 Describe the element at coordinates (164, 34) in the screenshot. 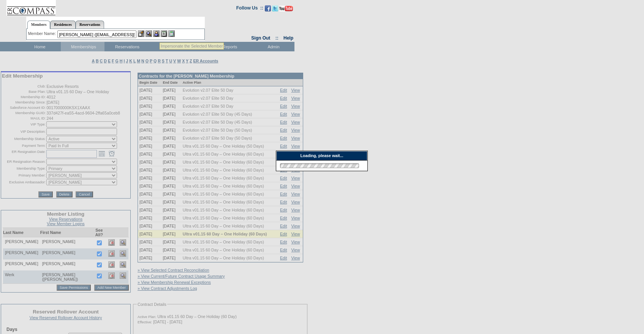

I see `img: Reservations` at that location.